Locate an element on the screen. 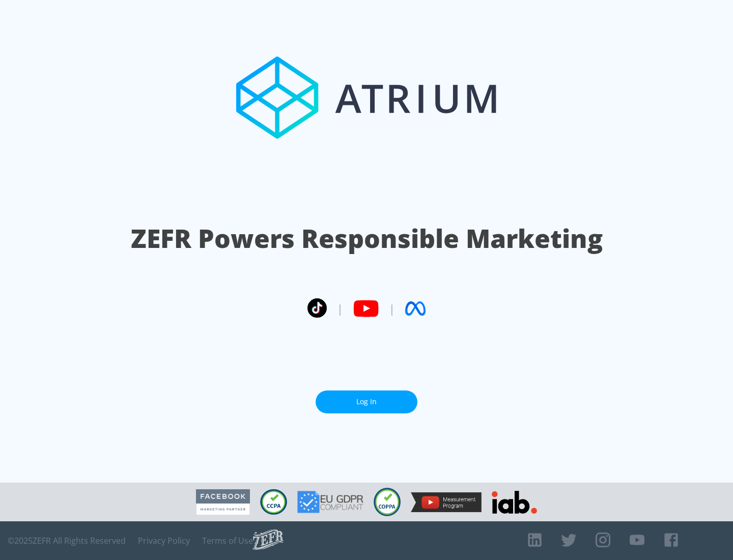 This screenshot has height=560, width=733. a: Privacy Policy is located at coordinates (164, 541).